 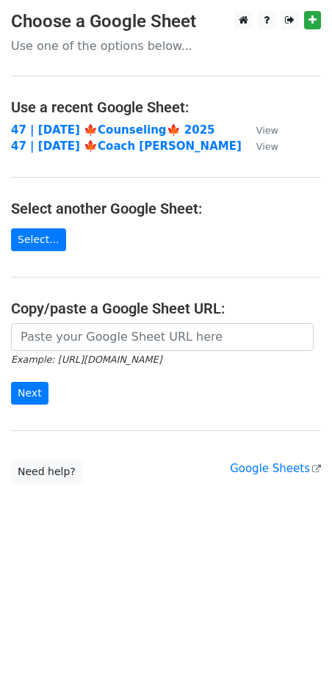 What do you see at coordinates (162, 337) in the screenshot?
I see `input: Paste your Google Sheet URL here` at bounding box center [162, 337].